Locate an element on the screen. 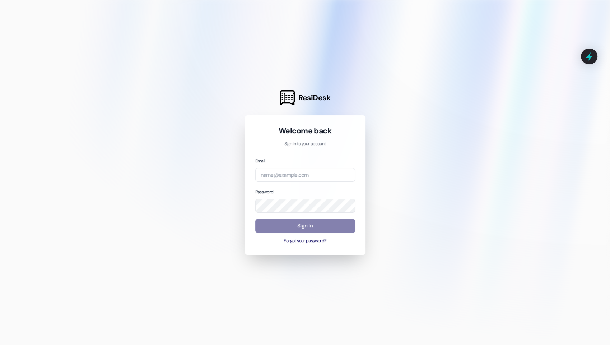 The width and height of the screenshot is (610, 345). p: Sign in to your account is located at coordinates (305, 144).